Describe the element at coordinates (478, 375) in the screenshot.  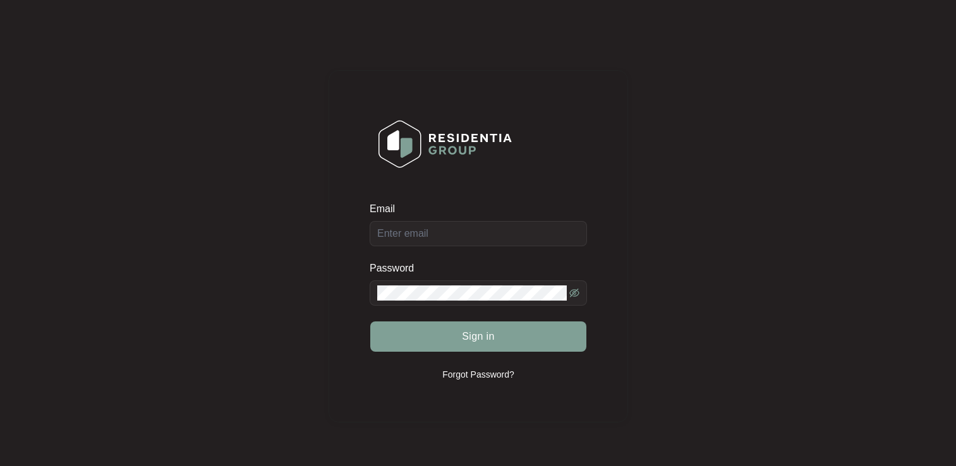
I see `p: Forgot Password?` at that location.